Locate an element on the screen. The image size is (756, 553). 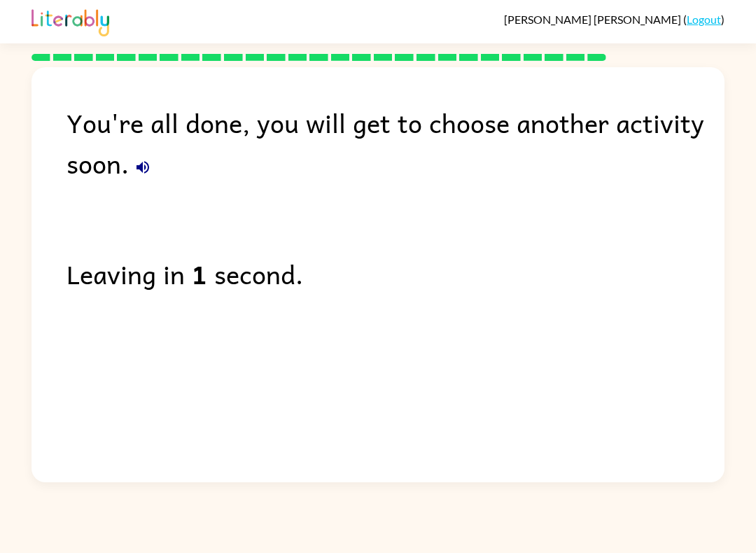
div: Leaving in second. is located at coordinates (396, 274).